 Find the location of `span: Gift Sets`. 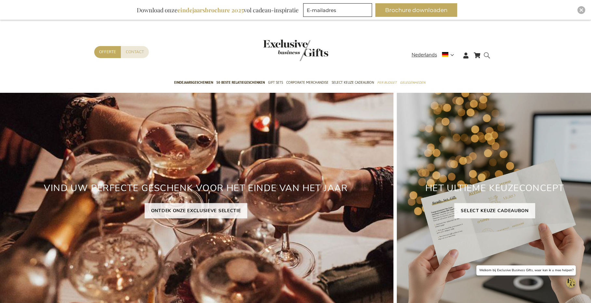

span: Gift Sets is located at coordinates (276, 83).